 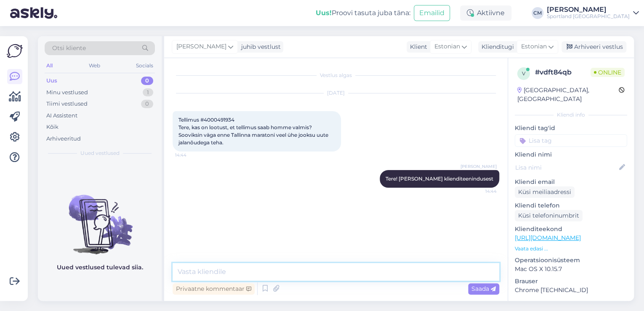 What do you see at coordinates (571, 182) in the screenshot?
I see `p: Kliendi email` at bounding box center [571, 182].